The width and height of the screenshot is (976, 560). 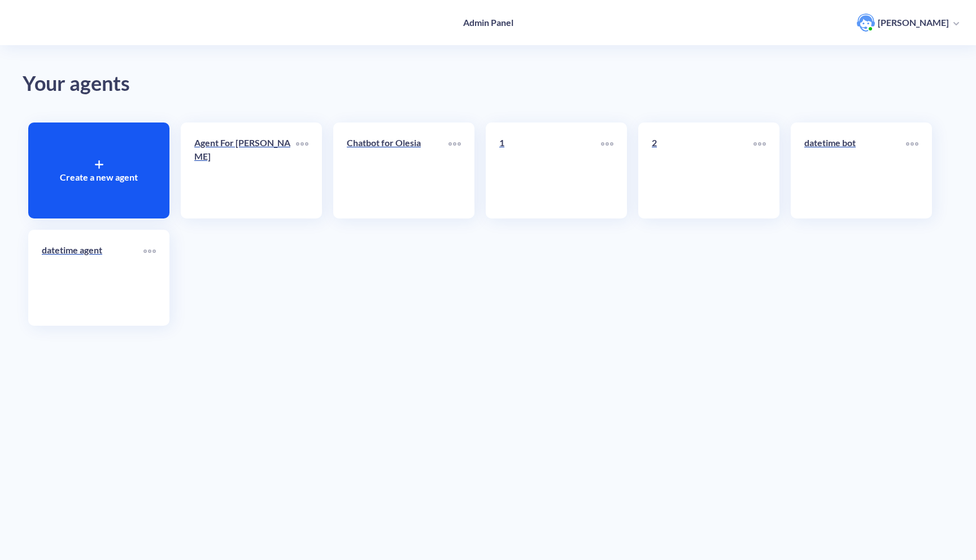 I want to click on a: datetime bot, so click(x=855, y=171).